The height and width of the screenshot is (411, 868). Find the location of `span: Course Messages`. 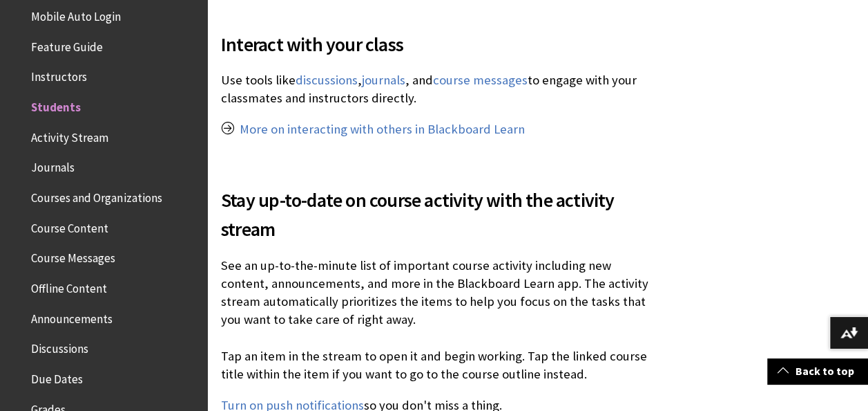

span: Course Messages is located at coordinates (73, 256).